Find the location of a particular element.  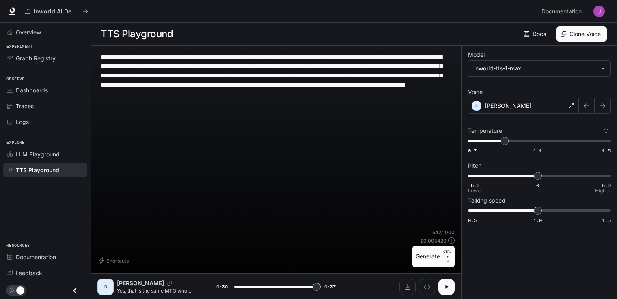

span: Logs is located at coordinates (22, 122).